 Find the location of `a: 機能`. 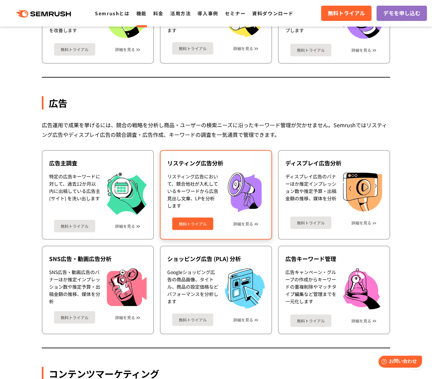

a: 機能 is located at coordinates (141, 13).